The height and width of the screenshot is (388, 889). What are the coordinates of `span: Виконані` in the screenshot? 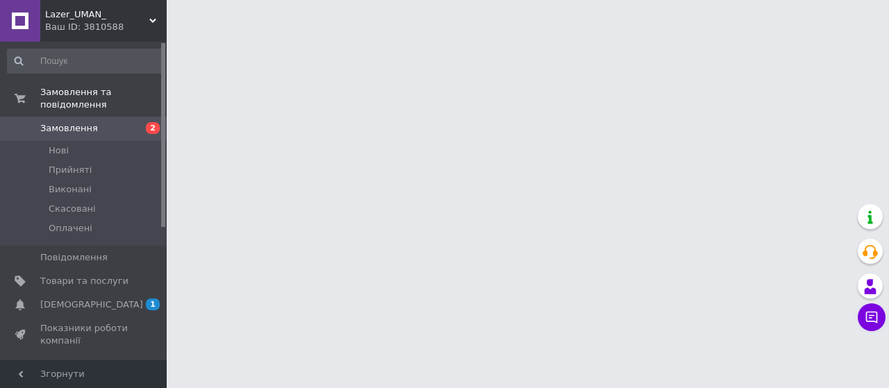 It's located at (70, 190).